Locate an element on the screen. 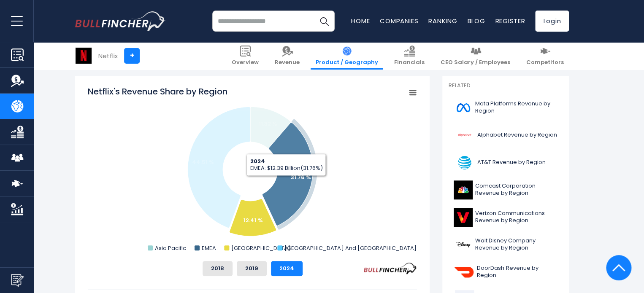  img: NFLX logo is located at coordinates (84, 56).